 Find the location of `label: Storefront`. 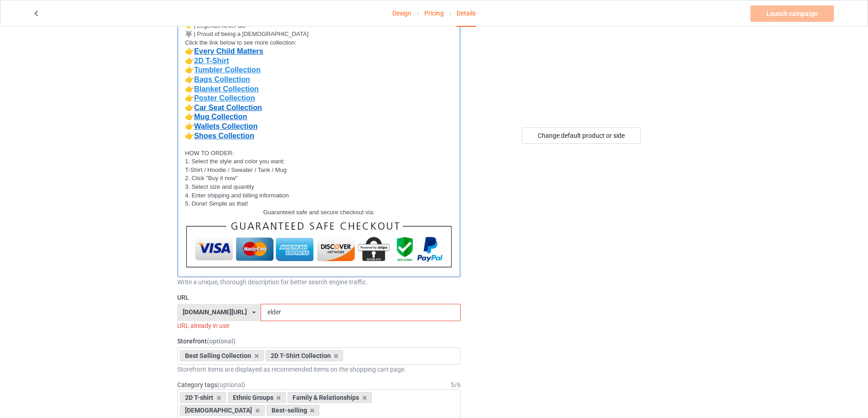

label: Storefront is located at coordinates (319, 342).